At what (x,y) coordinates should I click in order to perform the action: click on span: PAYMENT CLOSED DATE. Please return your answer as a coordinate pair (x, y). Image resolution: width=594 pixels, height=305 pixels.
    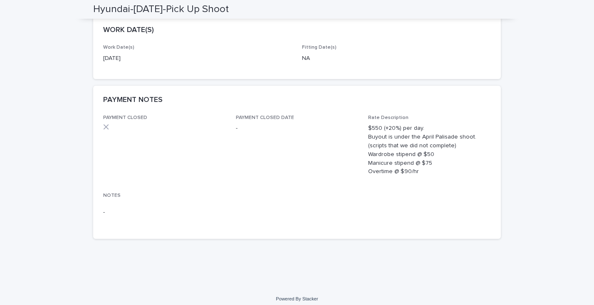
    Looking at the image, I should click on (265, 118).